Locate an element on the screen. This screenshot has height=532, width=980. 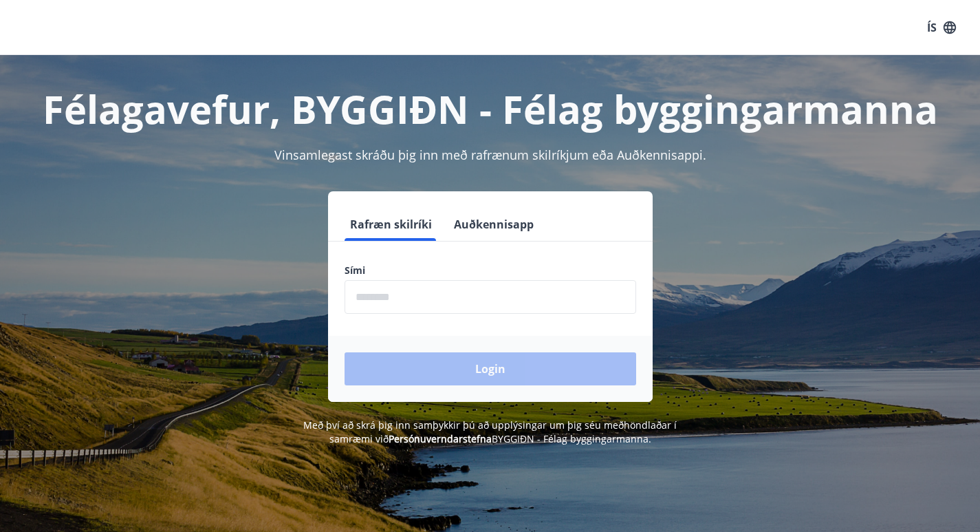
button: Rafræn skilríki is located at coordinates (391, 225).